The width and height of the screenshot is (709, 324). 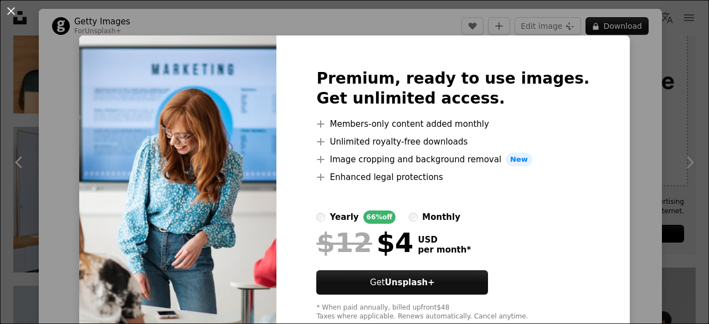 What do you see at coordinates (344, 243) in the screenshot?
I see `span: $12` at bounding box center [344, 243].